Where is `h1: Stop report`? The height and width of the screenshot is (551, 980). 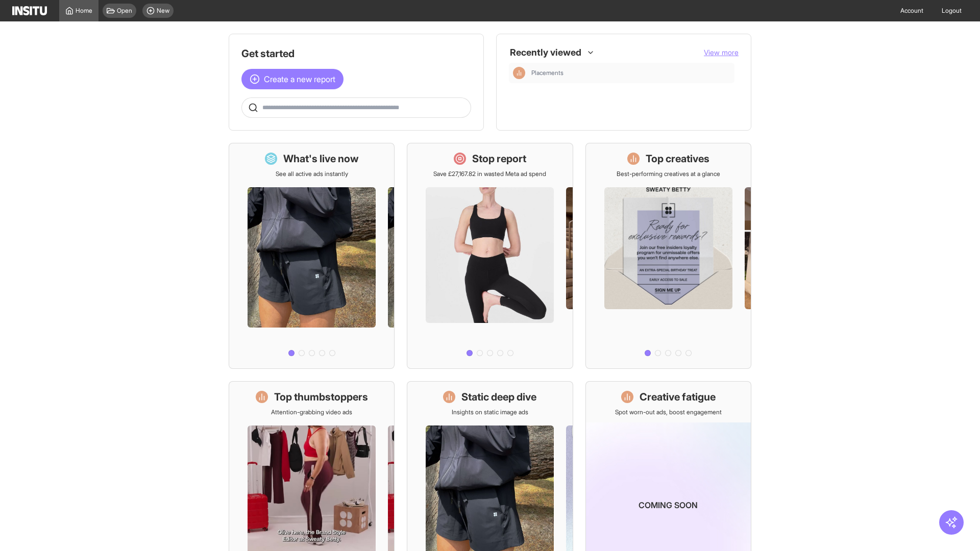 h1: Stop report is located at coordinates (499, 159).